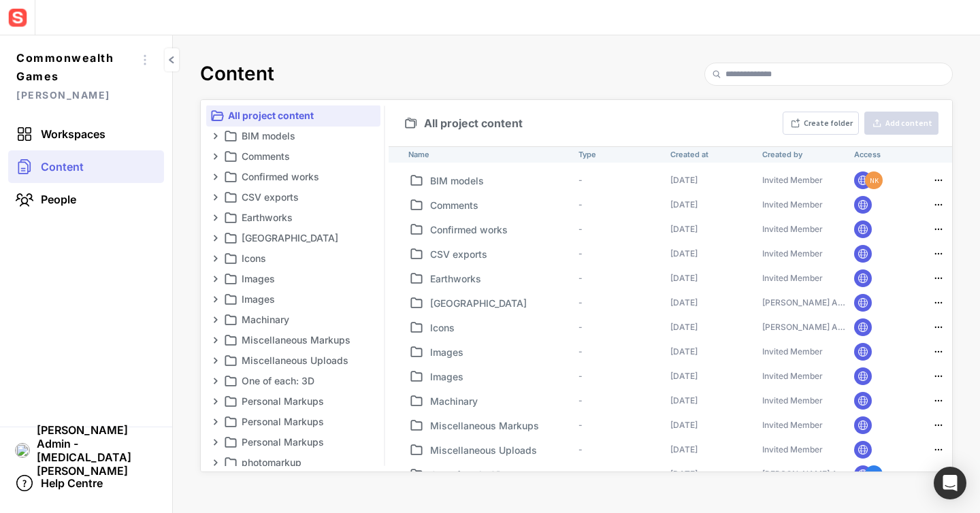  Describe the element at coordinates (802, 155) in the screenshot. I see `th: Created by` at that location.